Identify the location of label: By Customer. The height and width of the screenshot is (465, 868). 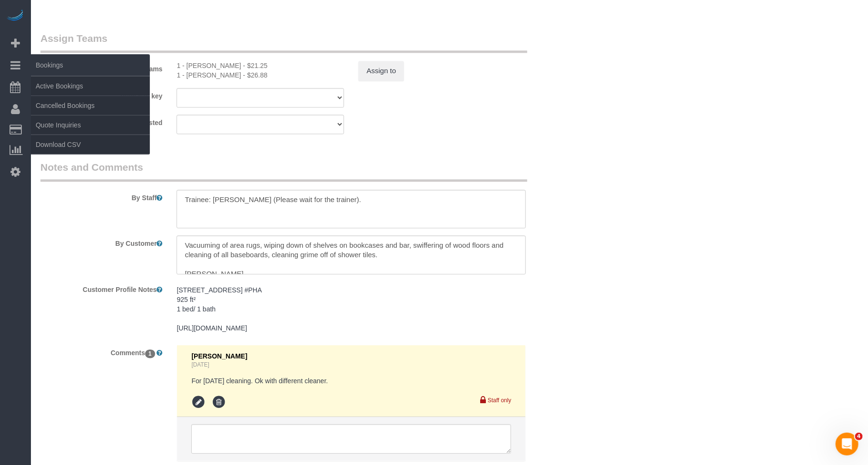
(102, 242).